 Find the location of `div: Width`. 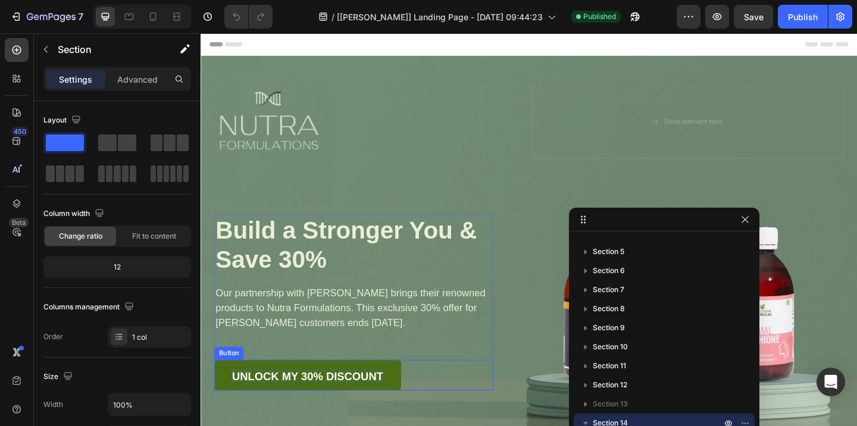

div: Width is located at coordinates (53, 405).